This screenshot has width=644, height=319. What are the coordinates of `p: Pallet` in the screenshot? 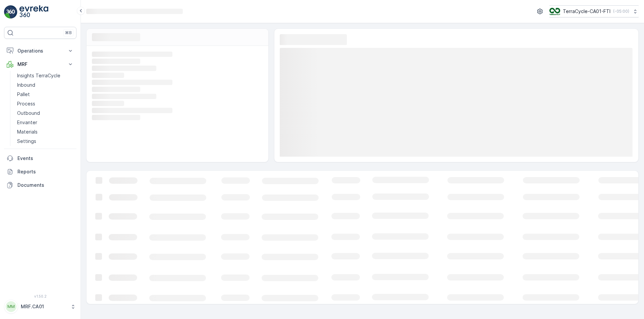 It's located at (24, 95).